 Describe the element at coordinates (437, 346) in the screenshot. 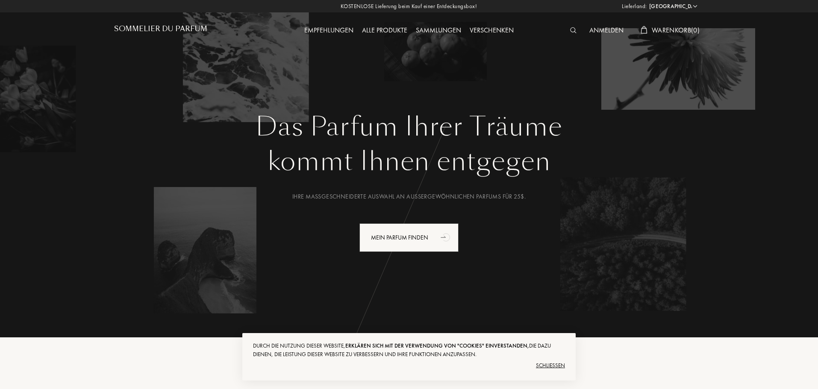

I see `span: erklären sich mit der Verwendung von "Cookies" einverstanden,` at that location.